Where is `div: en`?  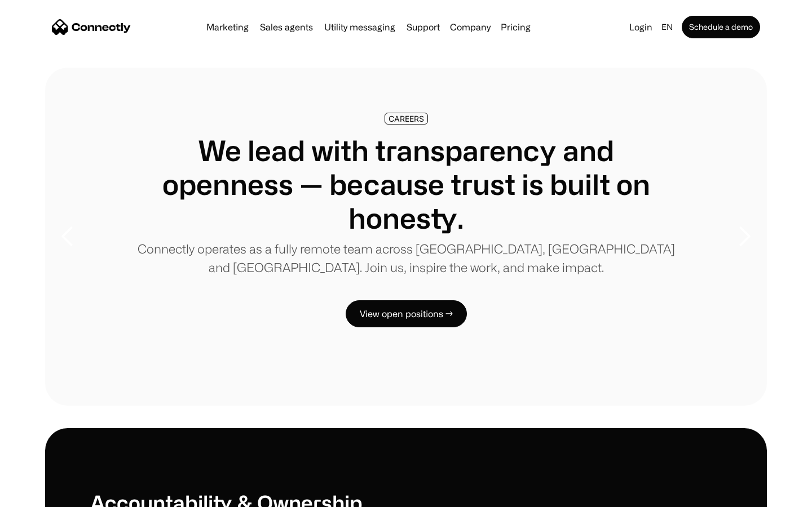 div: en is located at coordinates (667, 27).